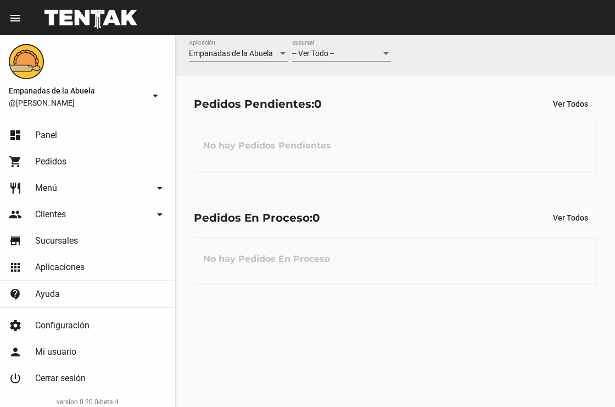 This screenshot has height=407, width=615. What do you see at coordinates (313, 53) in the screenshot?
I see `span: -- Ver Todo --` at bounding box center [313, 53].